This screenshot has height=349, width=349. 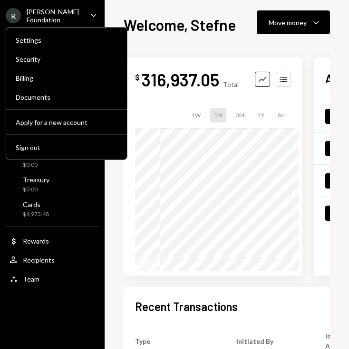 What do you see at coordinates (67, 97) in the screenshot?
I see `a: Documents` at bounding box center [67, 97].